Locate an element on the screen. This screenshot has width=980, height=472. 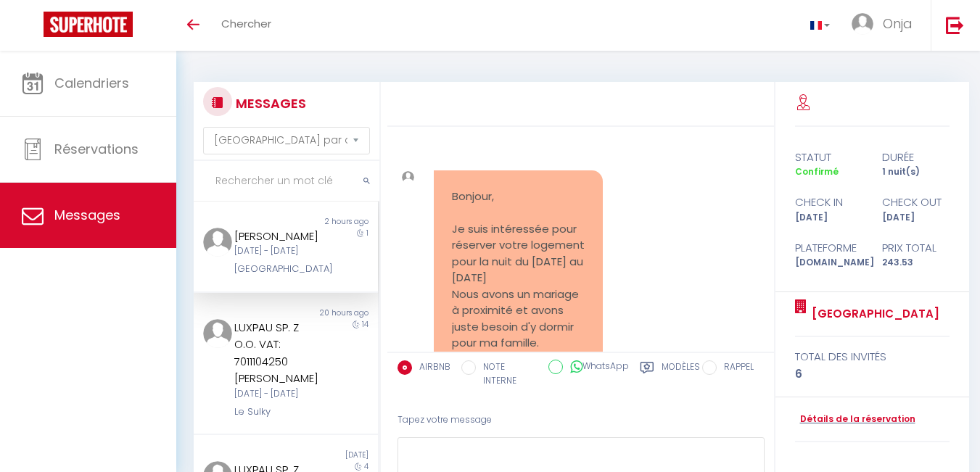
div: total des invités is located at coordinates (872, 357).